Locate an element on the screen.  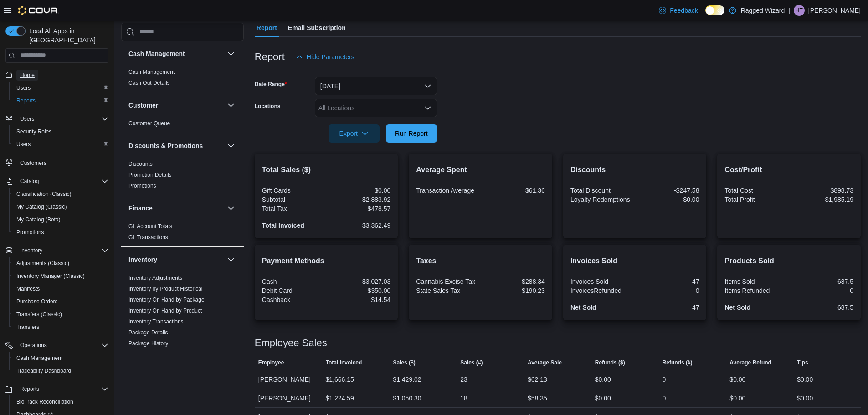
h3: Report is located at coordinates (269, 57).